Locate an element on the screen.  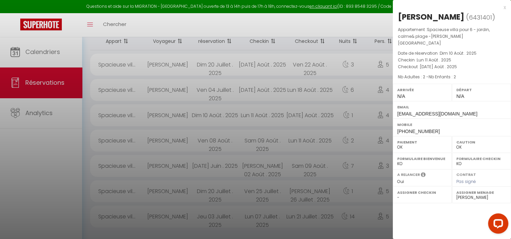
label: Contrat is located at coordinates (466, 174).